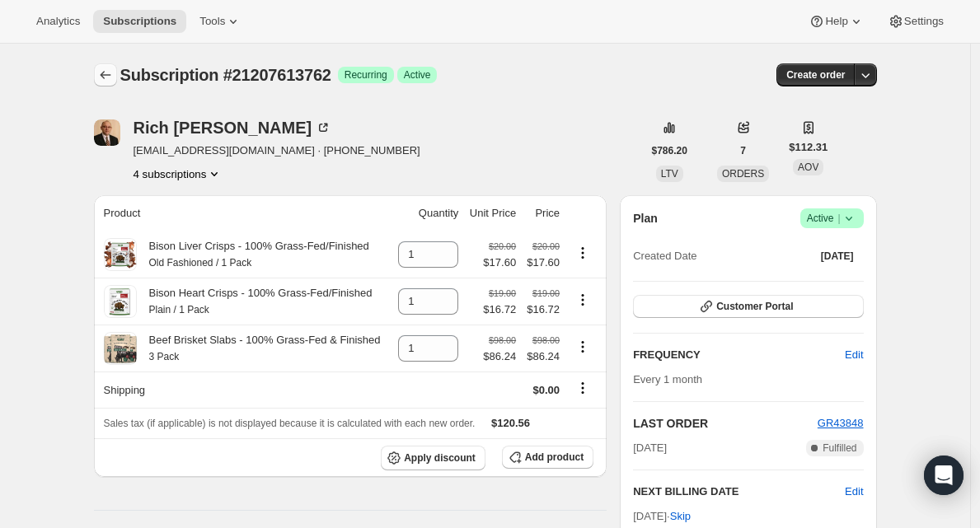 The image size is (980, 528). Describe the element at coordinates (808, 168) in the screenshot. I see `span: AOV` at that location.